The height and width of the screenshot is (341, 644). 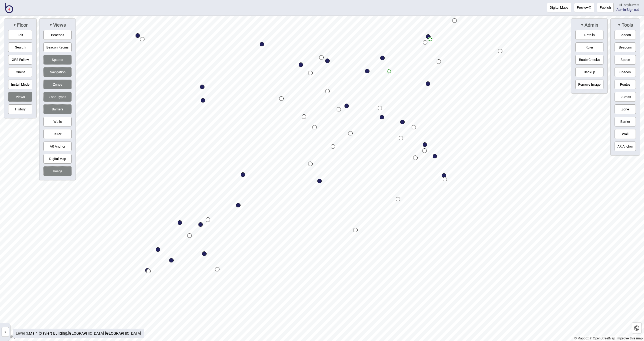 I want to click on button: Backup, so click(x=589, y=72).